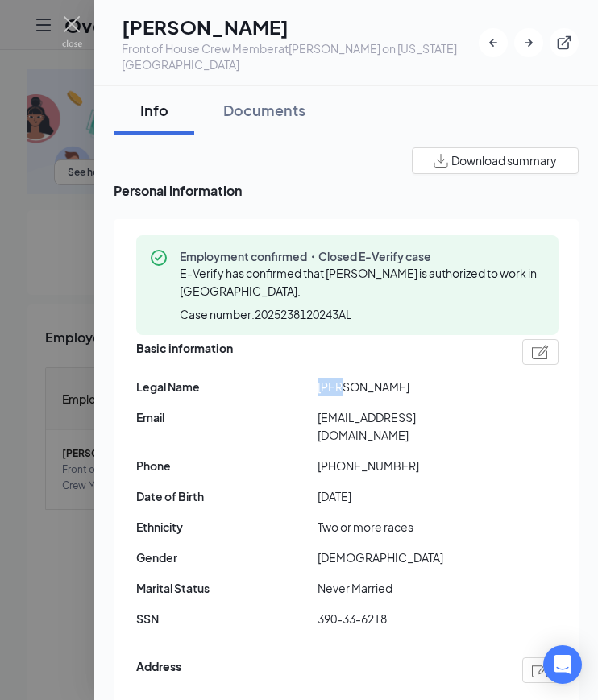 The height and width of the screenshot is (700, 598). I want to click on button: Download summary, so click(495, 160).